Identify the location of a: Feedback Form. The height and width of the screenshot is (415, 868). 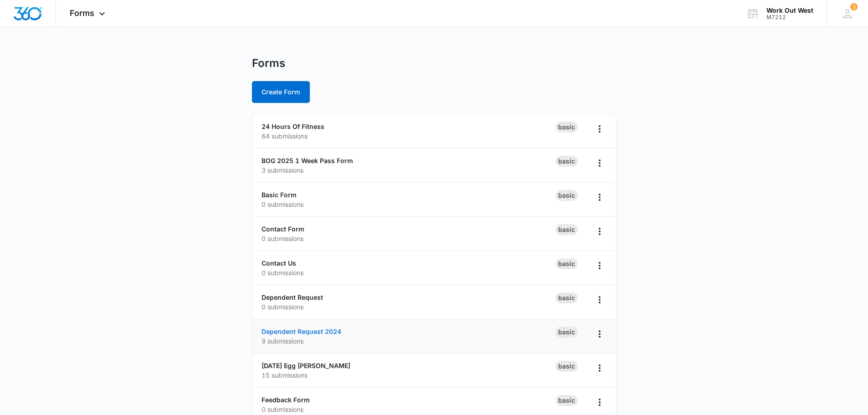
(286, 400).